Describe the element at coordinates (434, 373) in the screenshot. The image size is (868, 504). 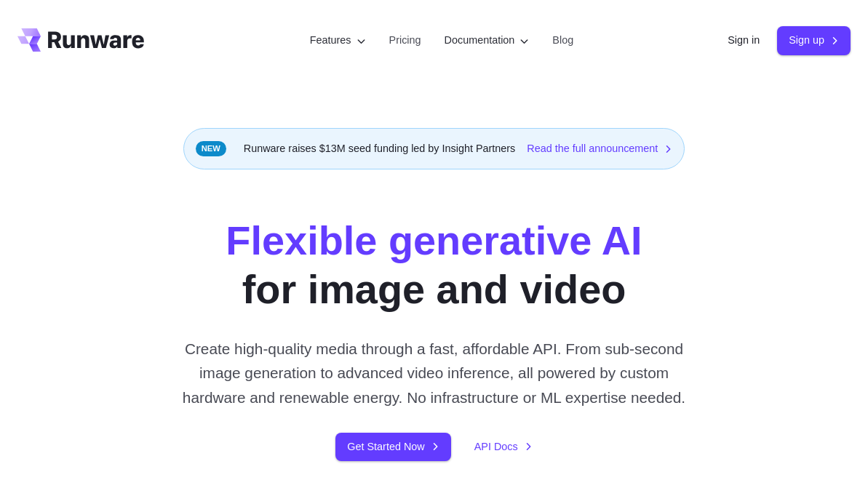
I see `p: Create high-quality media through a fast, affordable API. From sub-second image generation to adv...` at that location.